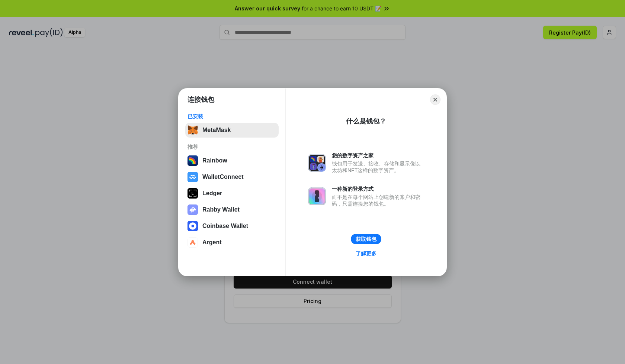 Image resolution: width=625 pixels, height=364 pixels. I want to click on div: 获取钱包, so click(366, 239).